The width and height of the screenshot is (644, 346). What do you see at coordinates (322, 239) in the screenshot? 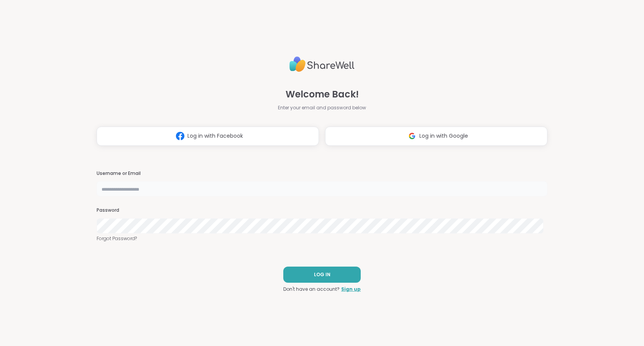
I see `a: Forgot Password?` at bounding box center [322, 239].